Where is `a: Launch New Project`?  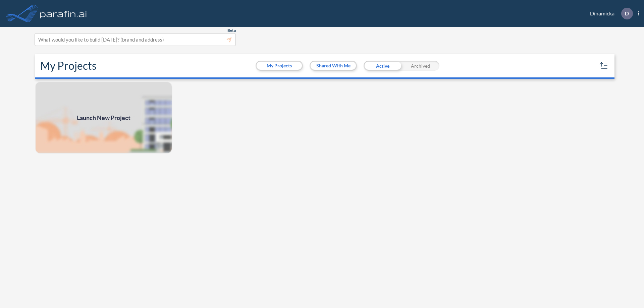
a: Launch New Project is located at coordinates (104, 118).